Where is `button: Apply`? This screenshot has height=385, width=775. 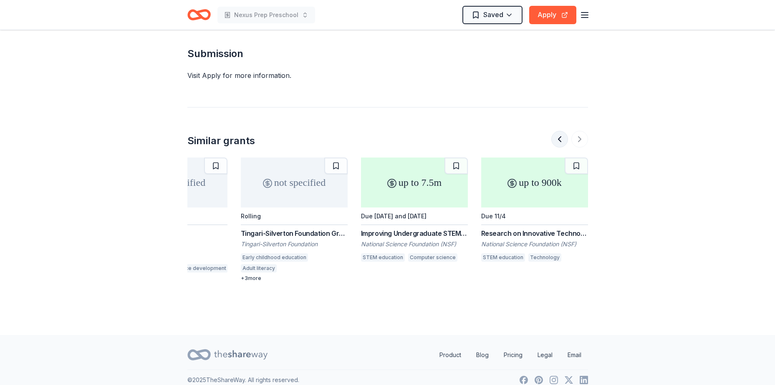
button: Apply is located at coordinates (552, 15).